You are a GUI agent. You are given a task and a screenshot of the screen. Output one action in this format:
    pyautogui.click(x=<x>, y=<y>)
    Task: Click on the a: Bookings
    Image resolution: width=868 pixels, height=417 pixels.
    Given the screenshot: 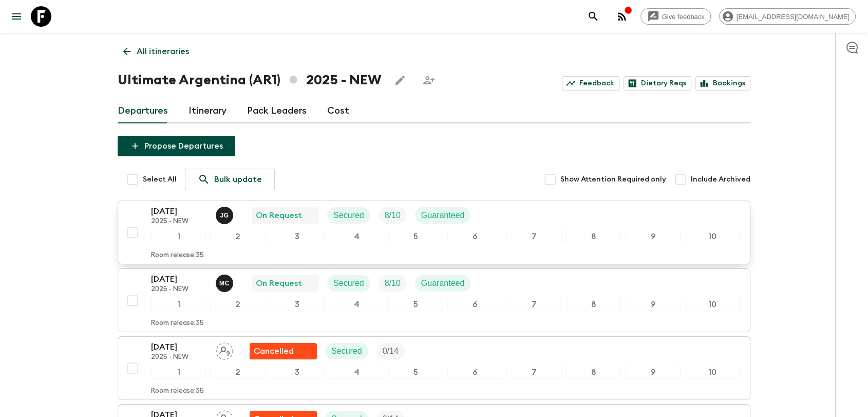 What is the action you would take?
    pyautogui.click(x=723, y=83)
    